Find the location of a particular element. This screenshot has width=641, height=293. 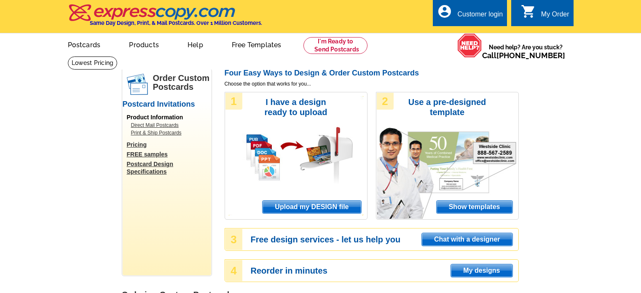

a: Free Templates is located at coordinates (257, 44).